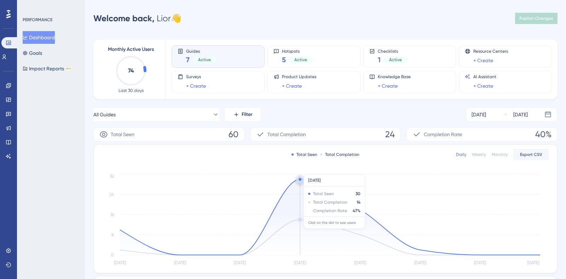  I want to click on span: Monthly Active Users, so click(131, 50).